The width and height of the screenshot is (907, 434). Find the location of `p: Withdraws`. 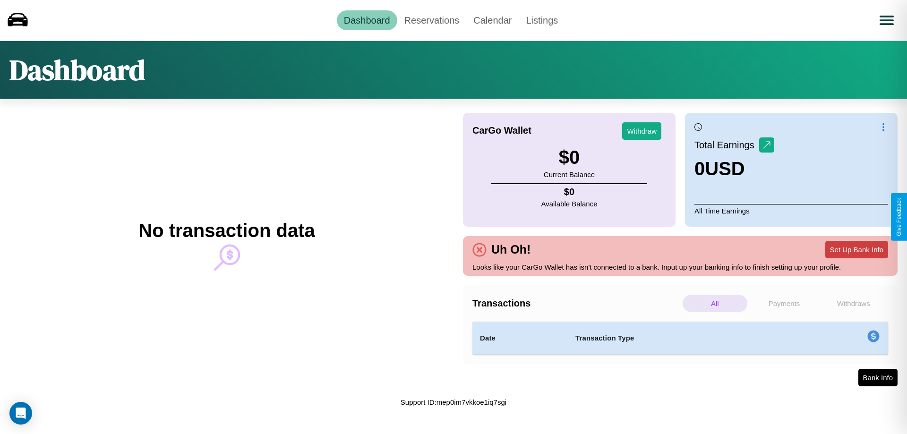

p: Withdraws is located at coordinates (853, 303).